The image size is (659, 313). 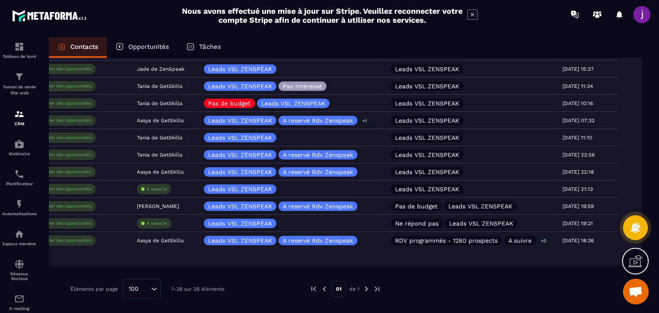 I want to click on p: CRM, so click(x=19, y=123).